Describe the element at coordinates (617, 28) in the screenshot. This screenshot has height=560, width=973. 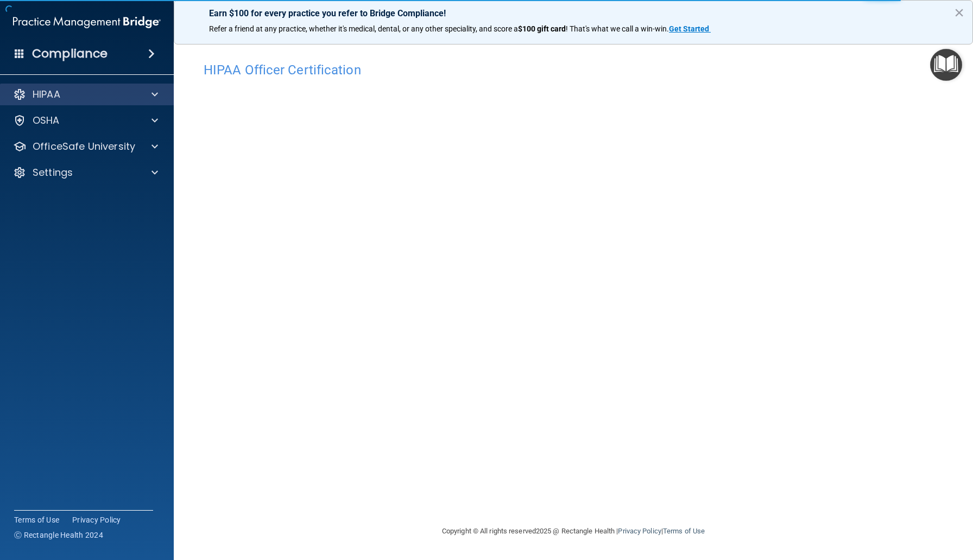
I see `span: ! That's what we call a win-win.` at that location.